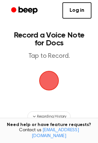 The height and width of the screenshot is (143, 98). What do you see at coordinates (77, 10) in the screenshot?
I see `a: Log in` at bounding box center [77, 10].